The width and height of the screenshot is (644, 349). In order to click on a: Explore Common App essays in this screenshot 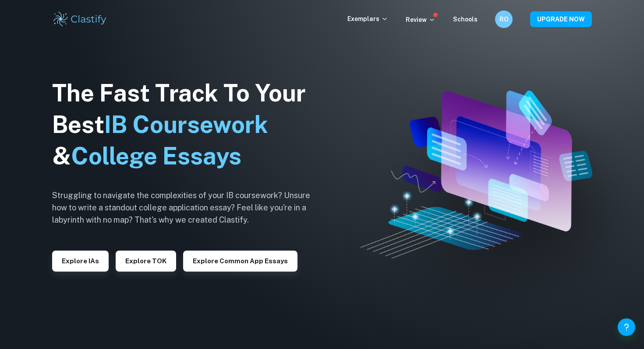, I will do `click(240, 260)`.